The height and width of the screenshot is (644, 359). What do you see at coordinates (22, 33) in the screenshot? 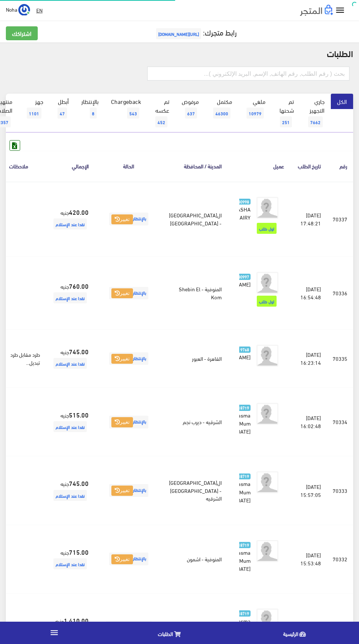
I see `a: اشتراكك` at bounding box center [22, 33].